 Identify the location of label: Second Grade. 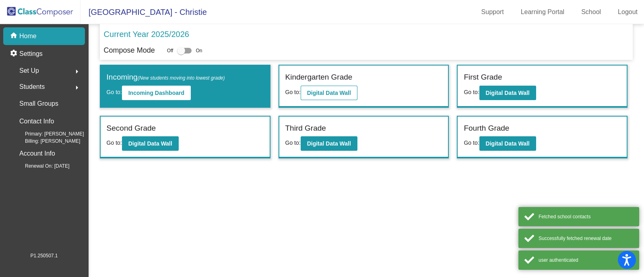
(131, 128).